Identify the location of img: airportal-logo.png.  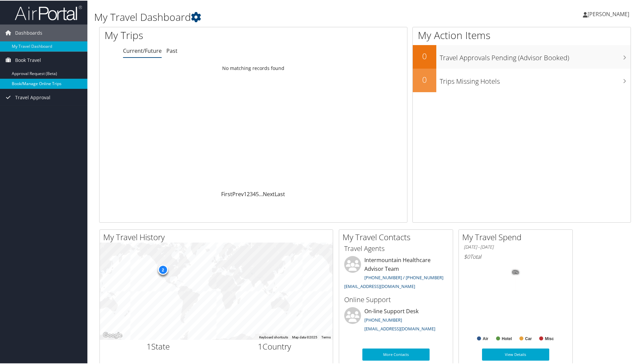
(48, 12).